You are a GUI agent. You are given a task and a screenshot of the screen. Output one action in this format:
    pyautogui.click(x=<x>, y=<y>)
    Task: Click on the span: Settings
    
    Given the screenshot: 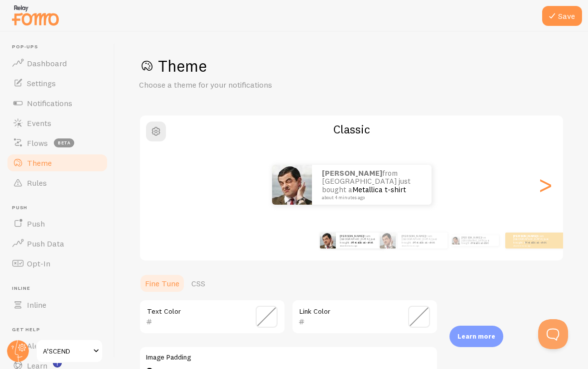 What is the action you would take?
    pyautogui.click(x=41, y=83)
    